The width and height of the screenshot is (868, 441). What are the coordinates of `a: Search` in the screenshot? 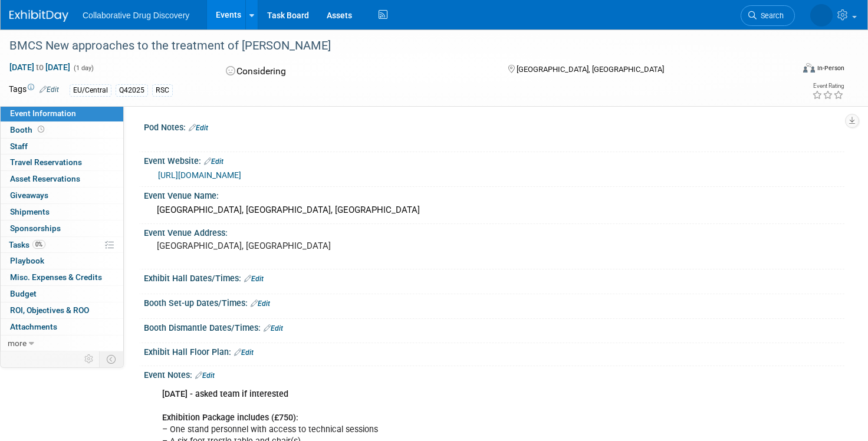 It's located at (728, 15).